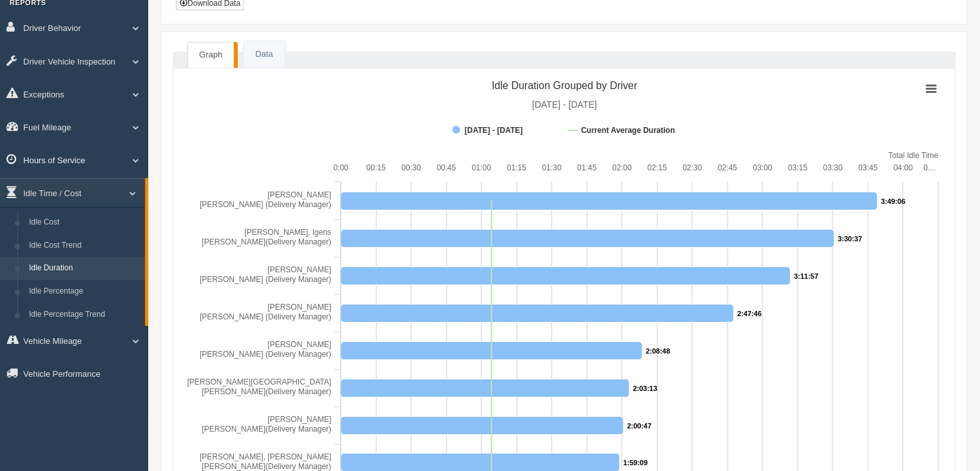  I want to click on tspan: 0…, so click(929, 167).